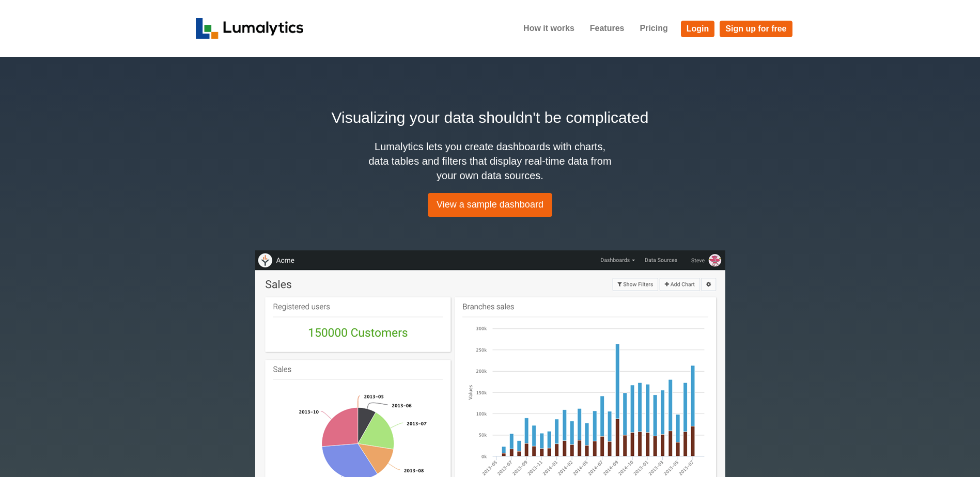 This screenshot has height=477, width=980. What do you see at coordinates (549, 28) in the screenshot?
I see `a: How it works` at bounding box center [549, 28].